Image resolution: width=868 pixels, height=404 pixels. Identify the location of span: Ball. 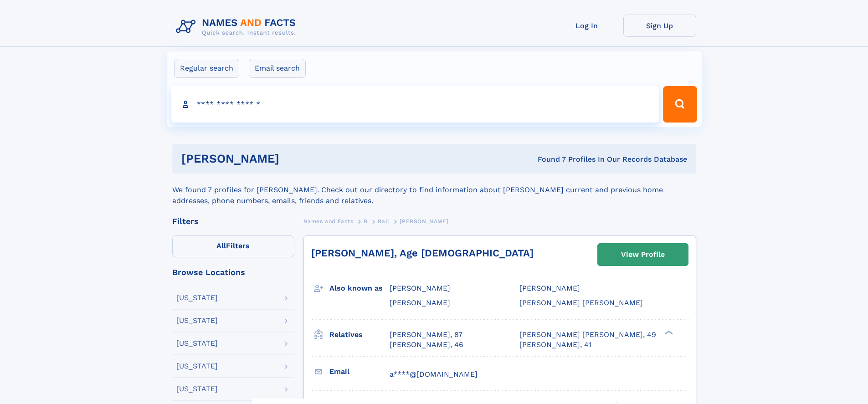
(383, 221).